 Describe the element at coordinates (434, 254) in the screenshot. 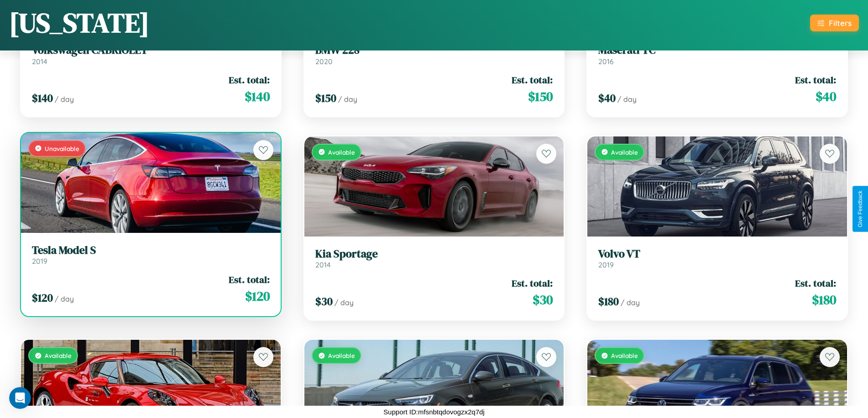

I see `h3: Kia Sportage` at that location.